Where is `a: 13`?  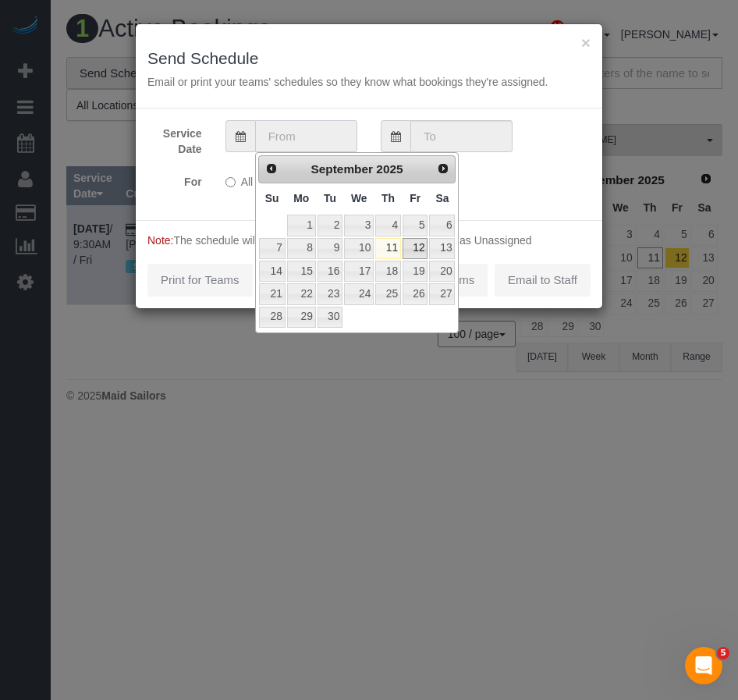
a: 13 is located at coordinates (442, 249).